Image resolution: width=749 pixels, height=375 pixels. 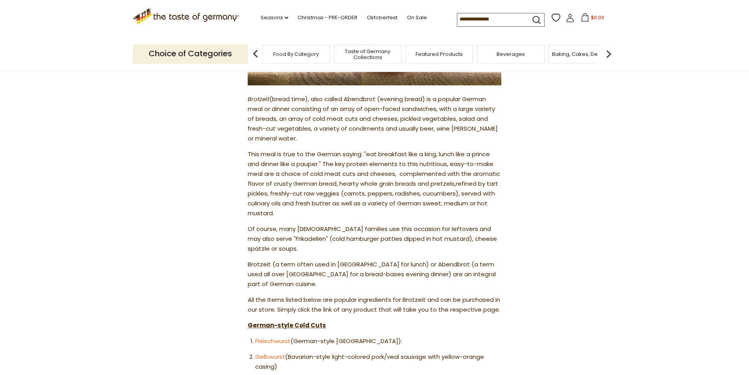 What do you see at coordinates (374, 305) in the screenshot?
I see `p: All the items listed below are popular ingredients for Brotzeit and can be purchased in our store...` at bounding box center [374, 305].